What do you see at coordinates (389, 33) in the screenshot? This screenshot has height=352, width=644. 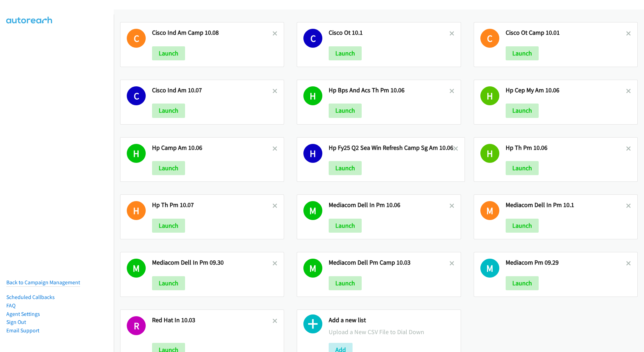 I see `h2: Cisco Ot 10.1` at bounding box center [389, 33].